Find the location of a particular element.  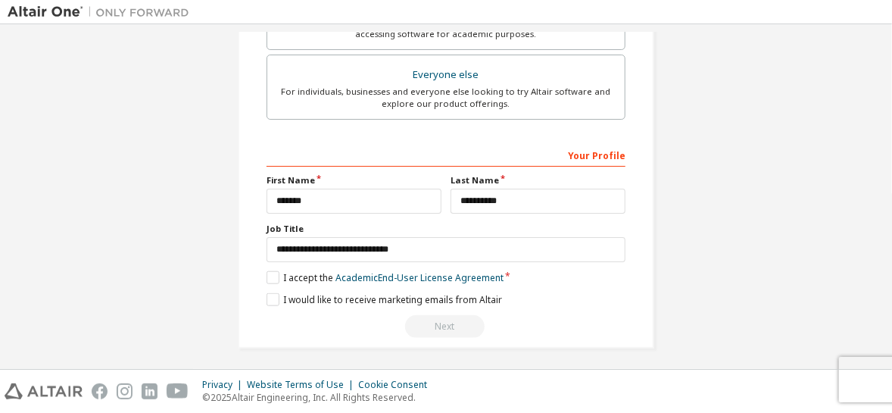

img: instagram.svg is located at coordinates (124, 391).